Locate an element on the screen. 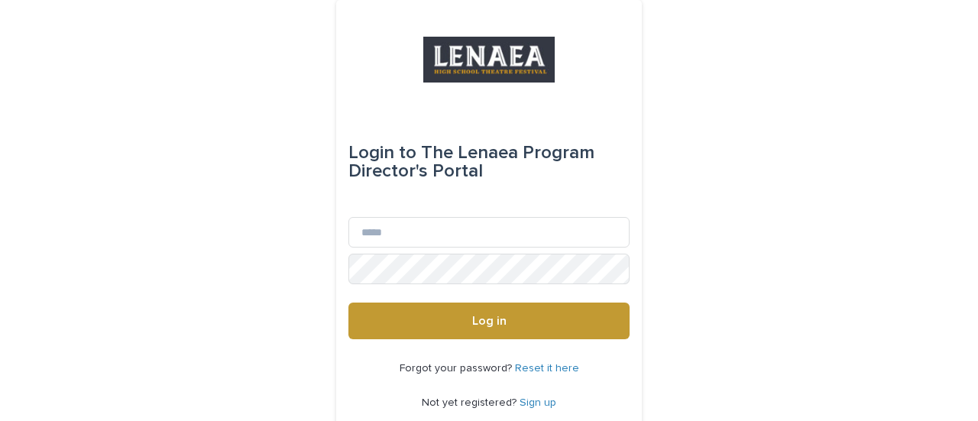 This screenshot has height=421, width=978. button: Log in is located at coordinates (489, 321).